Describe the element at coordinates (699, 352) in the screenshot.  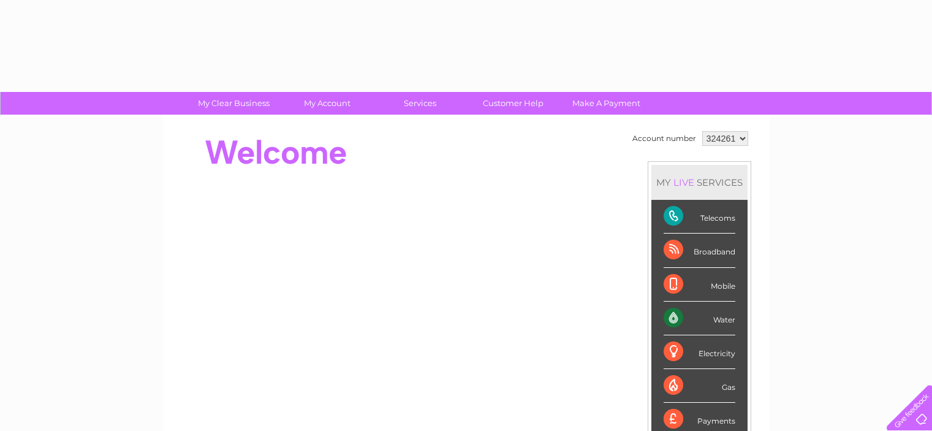
I see `div: Electricity` at that location.